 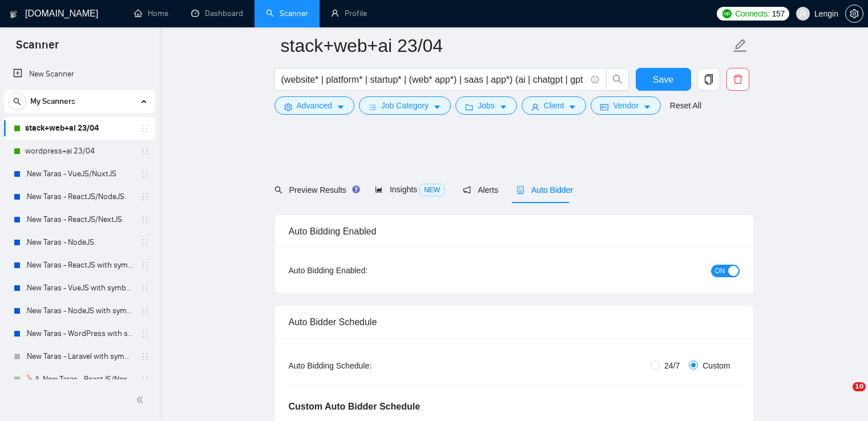 I want to click on a: New Scanner, so click(x=79, y=74).